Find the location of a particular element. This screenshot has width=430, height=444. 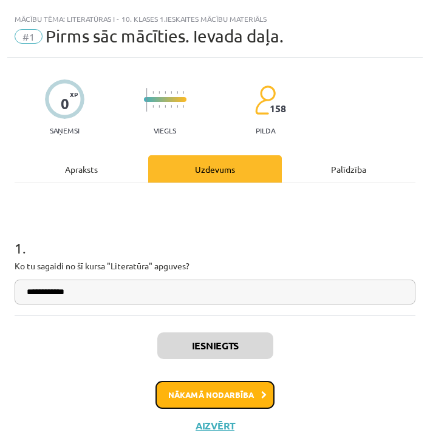

p: Saņemsi is located at coordinates (64, 131).